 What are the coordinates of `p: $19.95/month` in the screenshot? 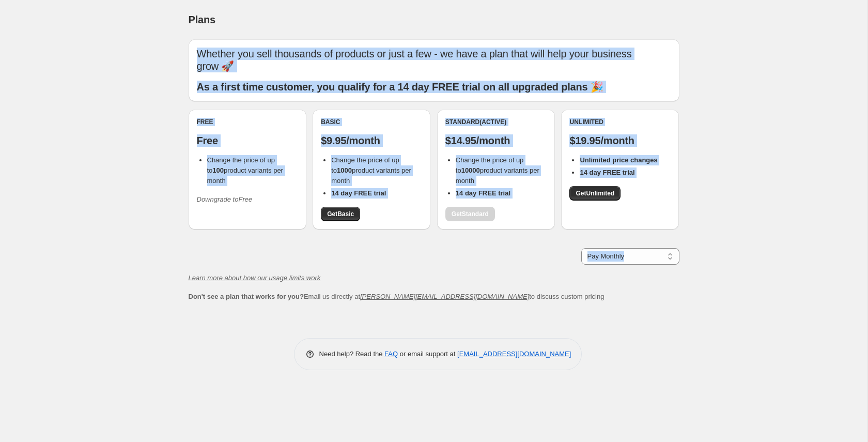 It's located at (620, 141).